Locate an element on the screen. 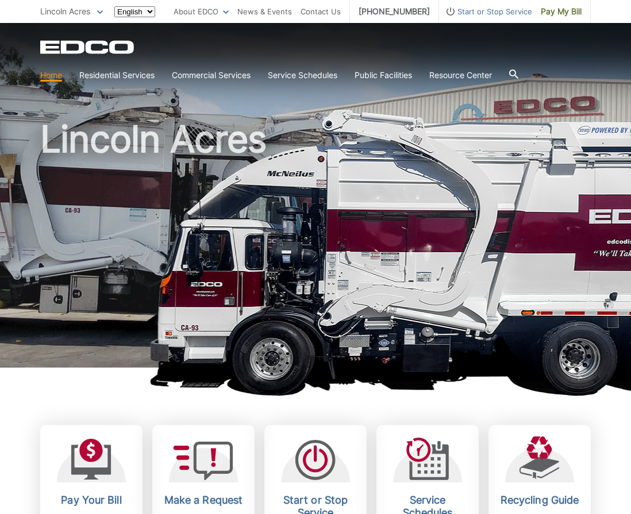 This screenshot has height=514, width=631. h2: Make a Request is located at coordinates (203, 501).